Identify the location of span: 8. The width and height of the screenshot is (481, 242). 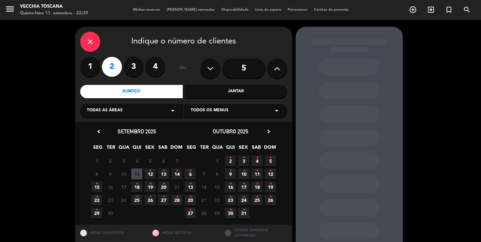
(97, 174).